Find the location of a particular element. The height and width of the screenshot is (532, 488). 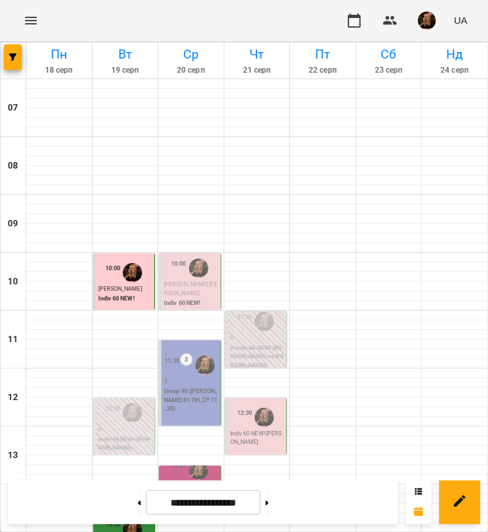

label: 13:45 is located at coordinates (179, 466).